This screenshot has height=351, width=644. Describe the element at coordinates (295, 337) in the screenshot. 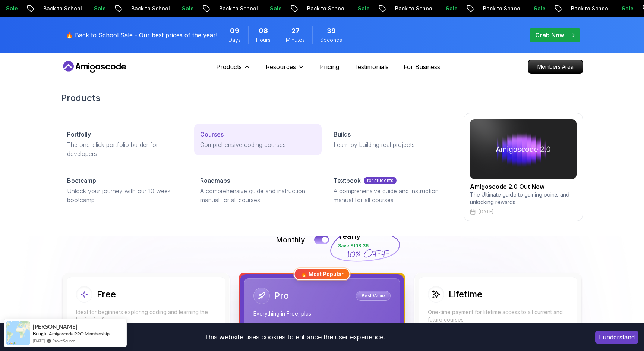

I see `div: This website uses cookies to enhance the user experience.` at that location.